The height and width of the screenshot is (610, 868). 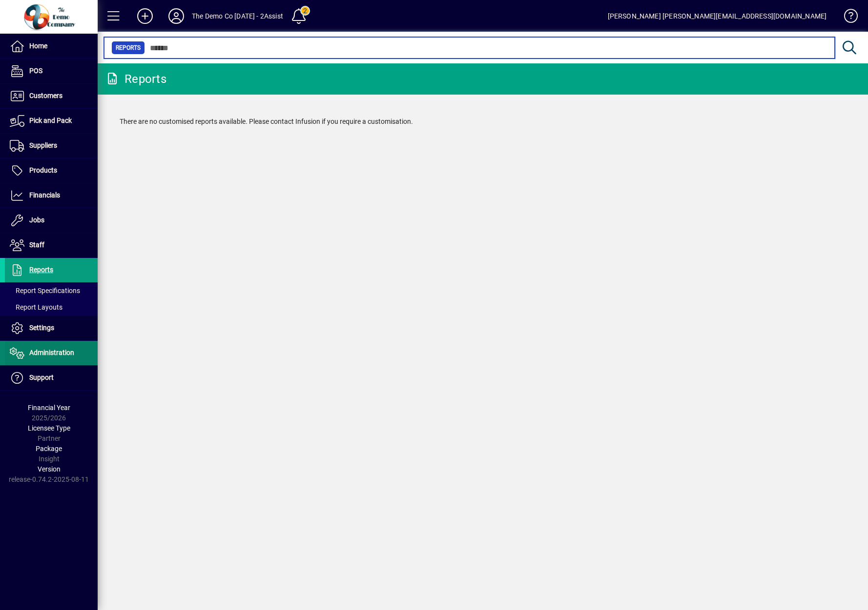 What do you see at coordinates (45, 195) in the screenshot?
I see `span: Financials` at bounding box center [45, 195].